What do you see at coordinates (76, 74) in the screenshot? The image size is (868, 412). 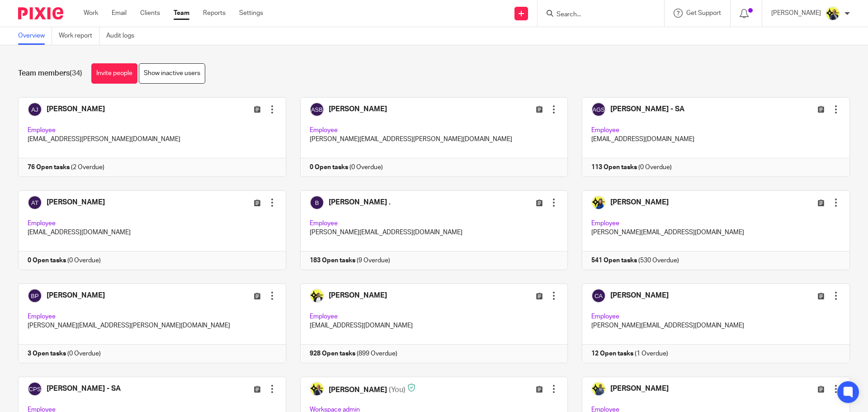 I see `span: (34)` at bounding box center [76, 74].